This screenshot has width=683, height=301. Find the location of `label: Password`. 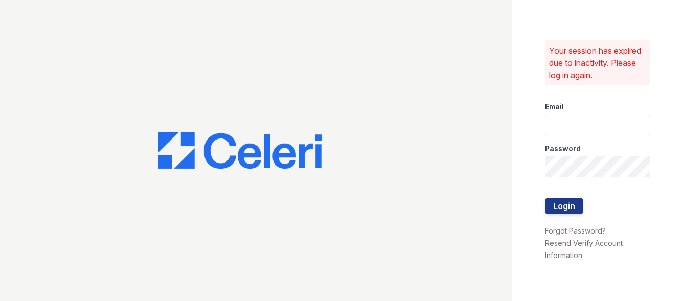

label: Password is located at coordinates (563, 149).